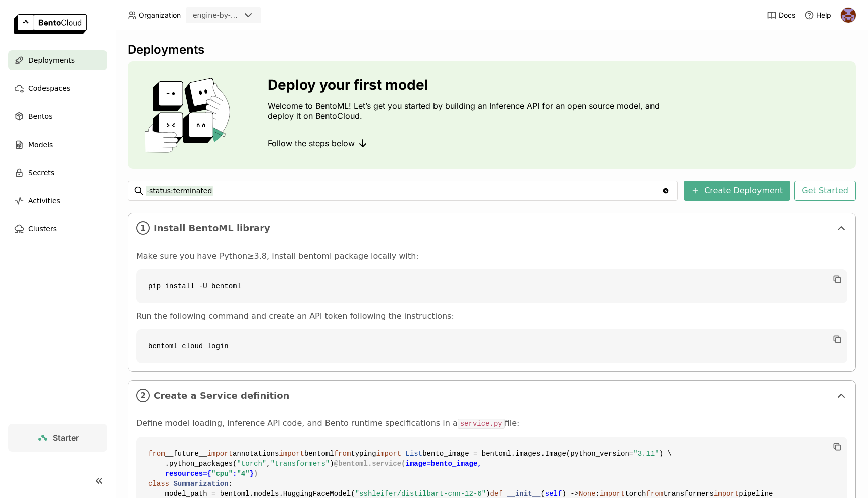 Image resolution: width=868 pixels, height=498 pixels. Describe the element at coordinates (496, 494) in the screenshot. I see `span: def` at that location.